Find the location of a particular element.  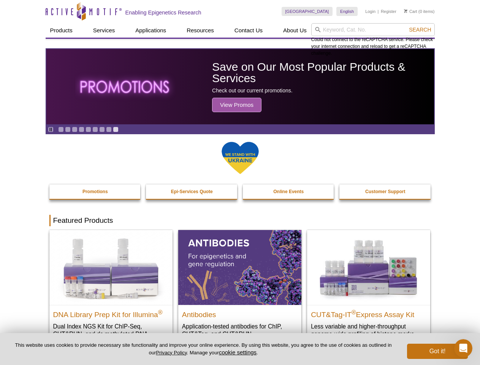

a: Go to slide 1 is located at coordinates (61, 129).